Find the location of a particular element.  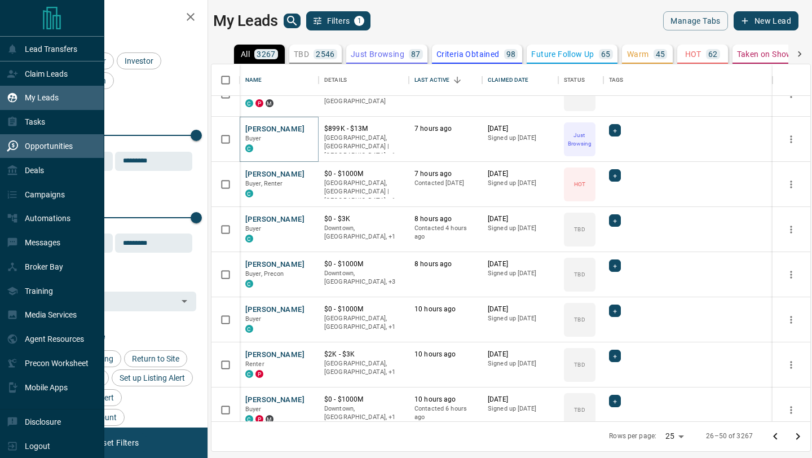

span: Return to Site is located at coordinates (156, 359).